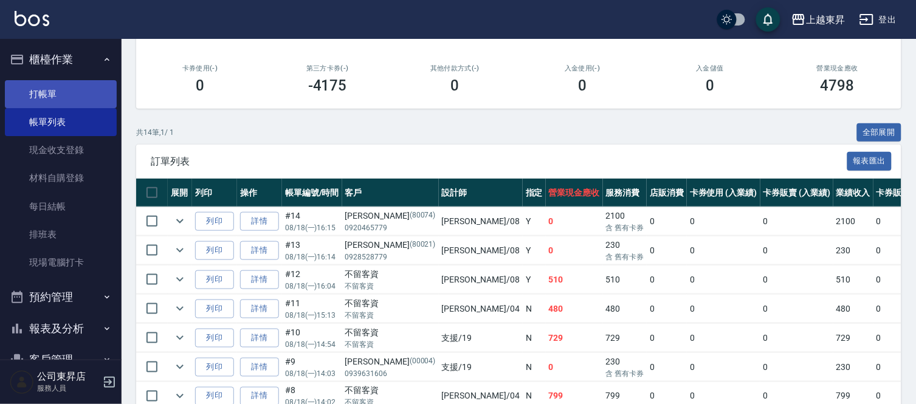 This screenshot has width=916, height=404. Describe the element at coordinates (61, 207) in the screenshot. I see `a: 每日結帳` at that location.